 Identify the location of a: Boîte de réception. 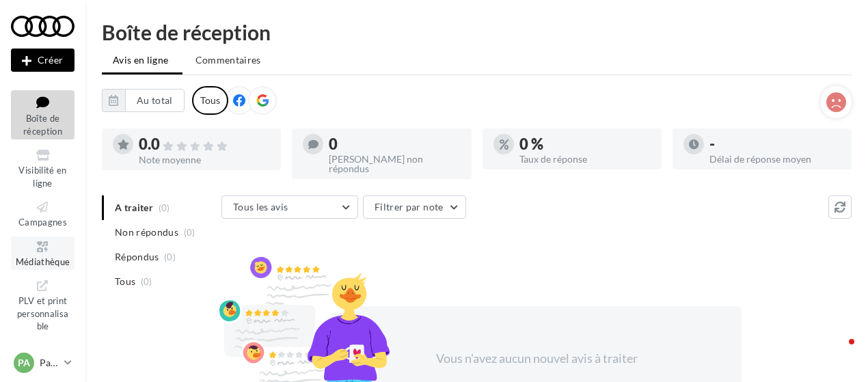
(43, 114).